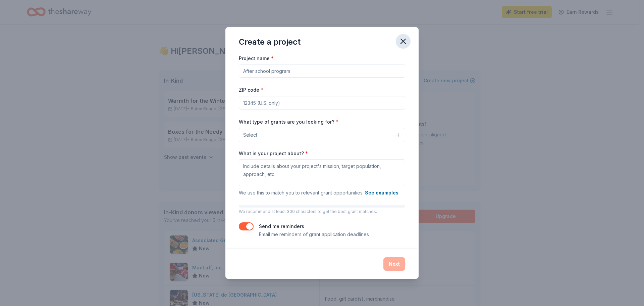 The height and width of the screenshot is (306, 644). Describe the element at coordinates (314, 234) in the screenshot. I see `p: Email me reminders of grant application deadlines` at that location.